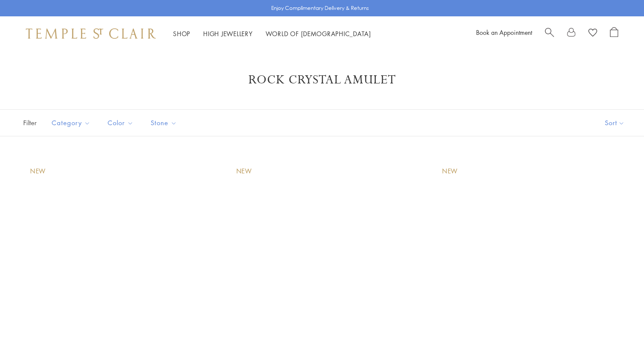 This screenshot has width=644, height=339. Describe the element at coordinates (165, 123) in the screenshot. I see `span: Stone` at that location.